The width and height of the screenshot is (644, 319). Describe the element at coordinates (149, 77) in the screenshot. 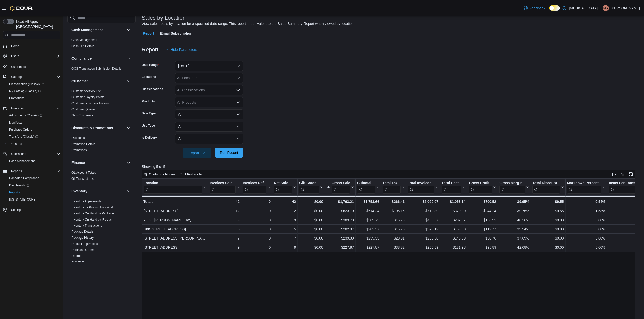

I see `label: Locations` at that location.